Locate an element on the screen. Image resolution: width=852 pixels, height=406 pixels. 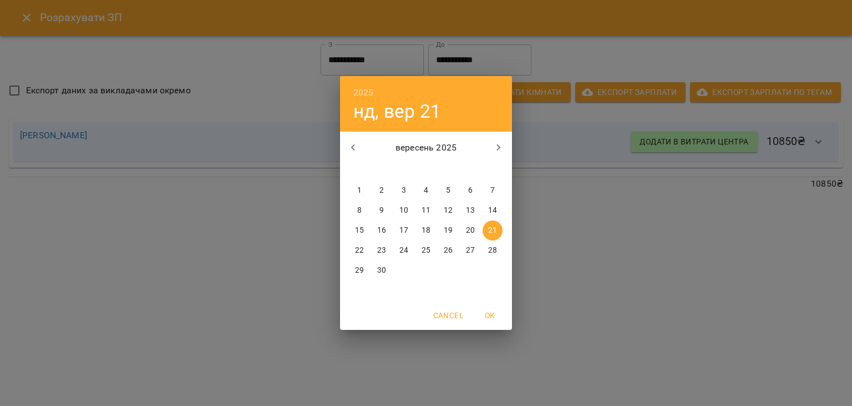
button: 16 is located at coordinates (382, 230).